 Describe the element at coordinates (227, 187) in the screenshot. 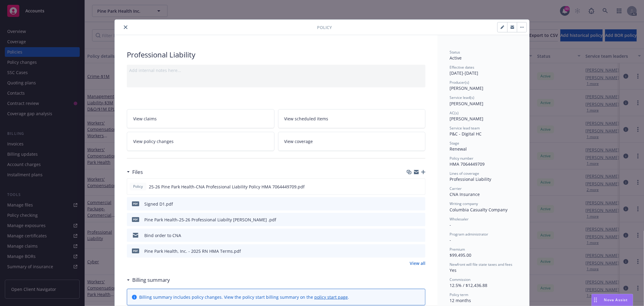

I see `span: 25-26 Pine Park Health-CNA Professional Liability Policy HMA 7064449709.pdf` at that location.